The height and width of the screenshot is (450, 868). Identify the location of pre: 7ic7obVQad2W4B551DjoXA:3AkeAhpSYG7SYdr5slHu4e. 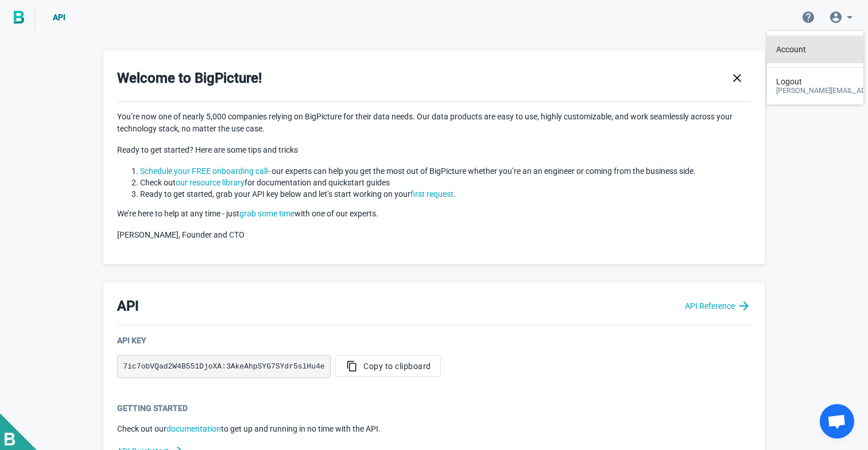
(224, 367).